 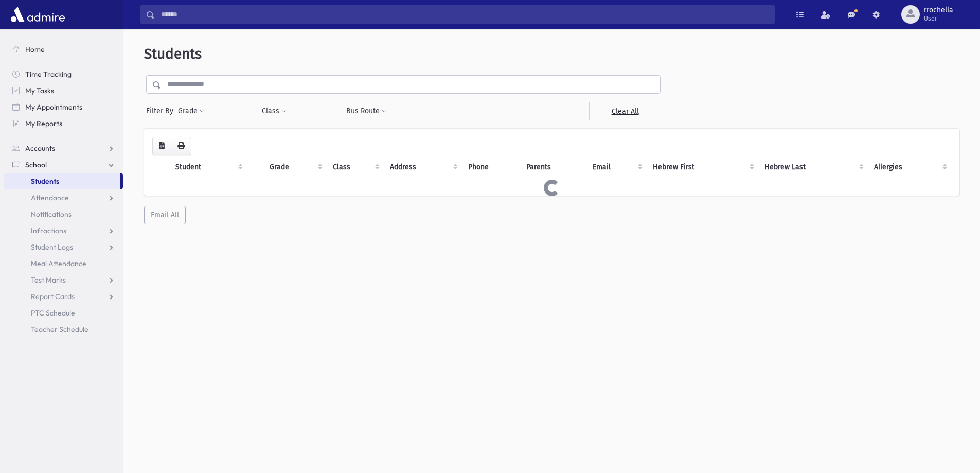 What do you see at coordinates (48, 280) in the screenshot?
I see `span: Test Marks` at bounding box center [48, 280].